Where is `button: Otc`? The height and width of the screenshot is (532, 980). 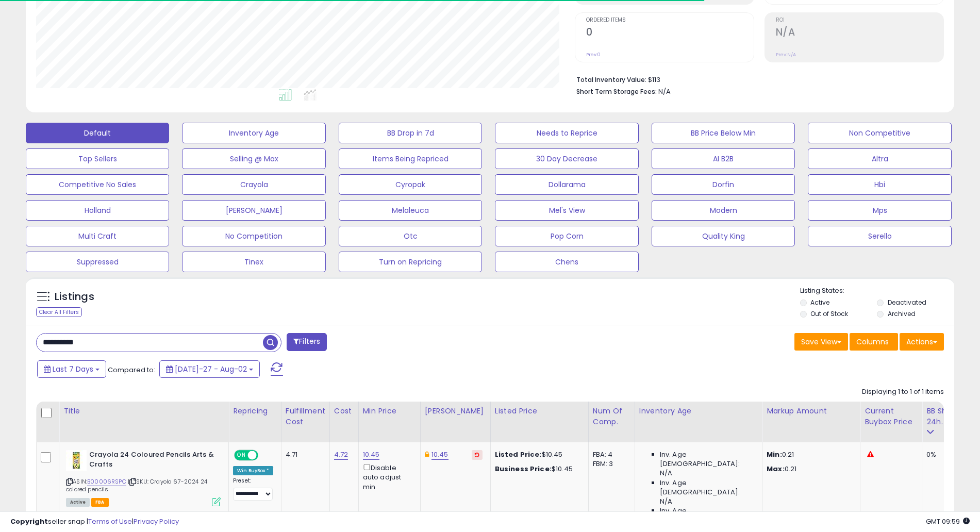
button: Otc is located at coordinates (410, 236).